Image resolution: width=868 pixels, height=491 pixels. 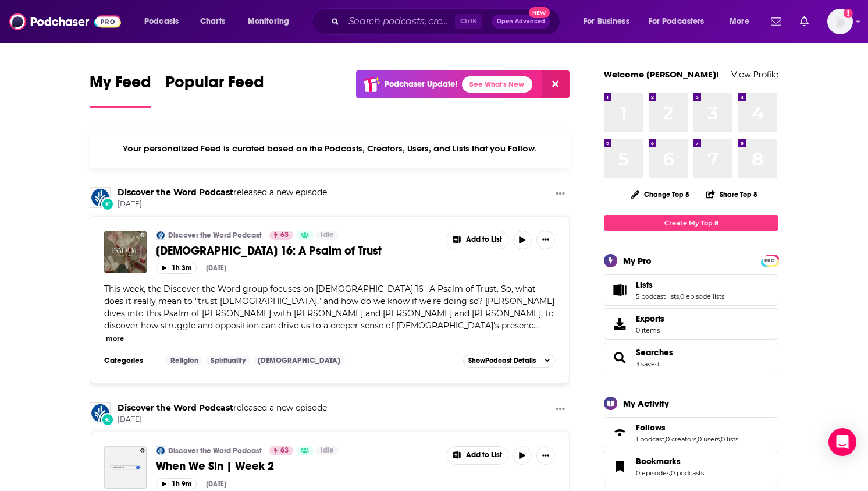 I want to click on span: Charts, so click(x=213, y=21).